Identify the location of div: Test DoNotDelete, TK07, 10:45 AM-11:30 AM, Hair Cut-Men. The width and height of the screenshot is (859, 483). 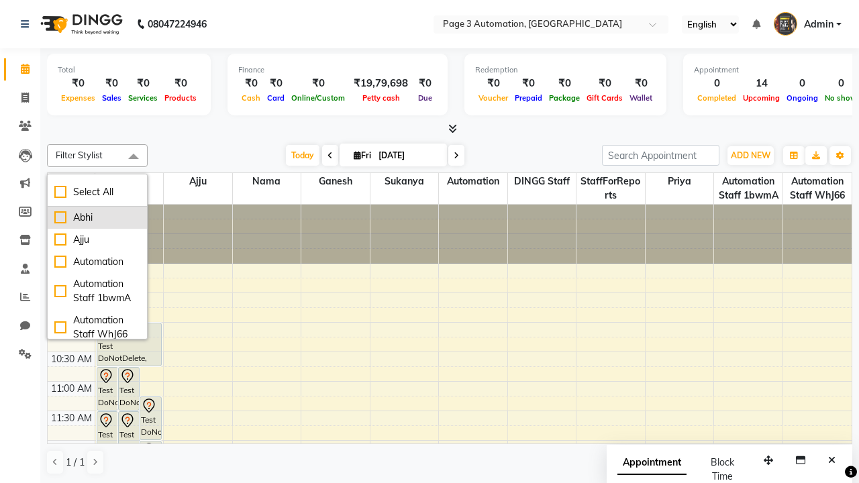
(107, 389).